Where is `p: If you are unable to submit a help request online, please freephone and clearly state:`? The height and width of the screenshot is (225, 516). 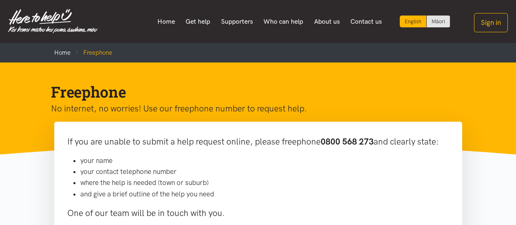 p: If you are unable to submit a help request online, please freephone and clearly state: is located at coordinates (258, 142).